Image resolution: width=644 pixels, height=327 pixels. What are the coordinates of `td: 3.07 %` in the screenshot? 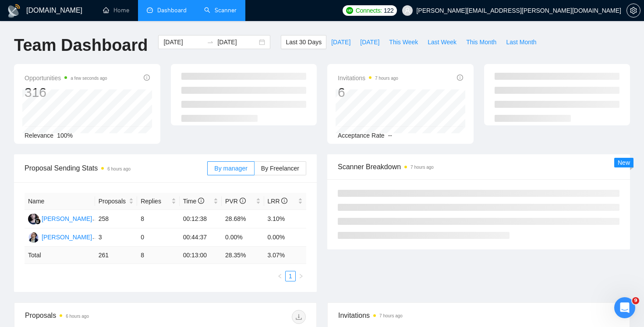 It's located at (285, 255).